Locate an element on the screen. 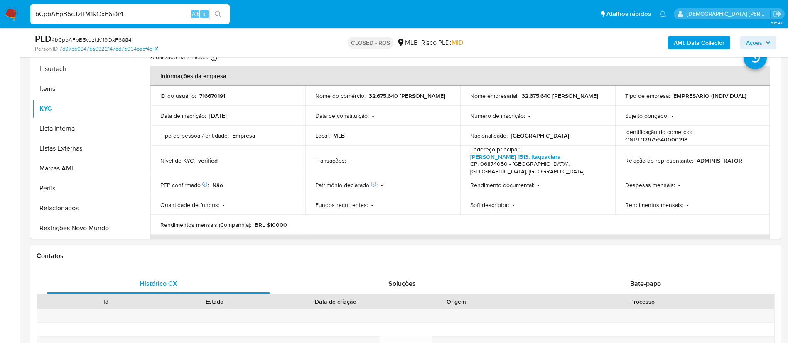  p: Identificação do comércio : is located at coordinates (658, 132).